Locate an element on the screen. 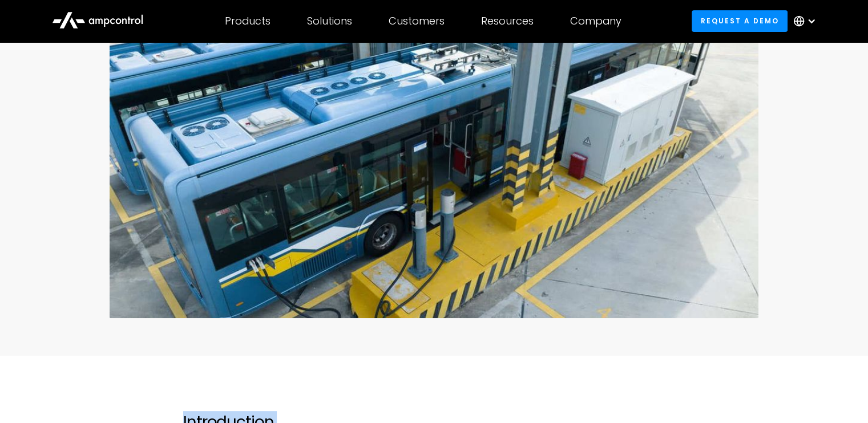 This screenshot has width=868, height=423. div: Company is located at coordinates (595, 21).